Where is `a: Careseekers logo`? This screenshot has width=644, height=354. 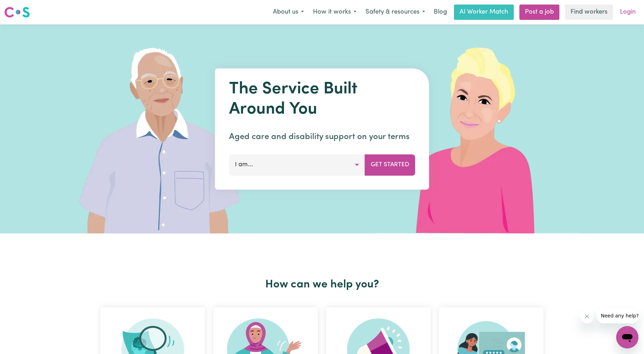 a: Careseekers logo is located at coordinates (17, 12).